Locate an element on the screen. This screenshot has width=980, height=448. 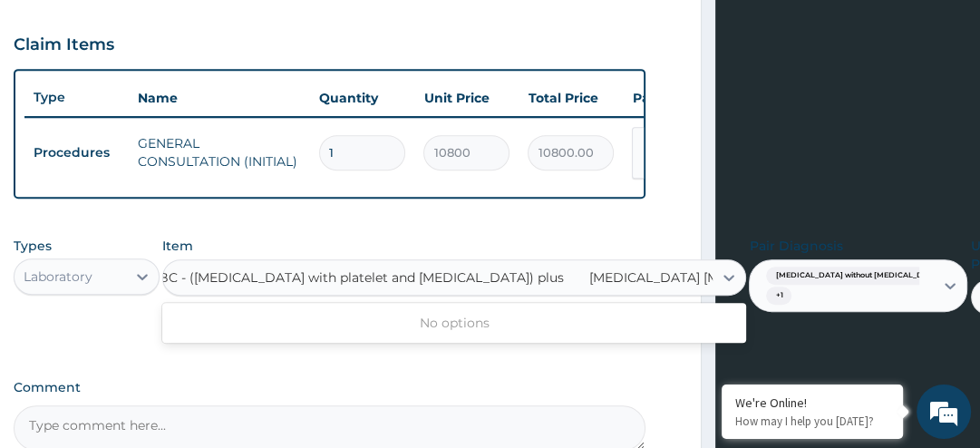
span: We're online! is located at coordinates (177, 210).